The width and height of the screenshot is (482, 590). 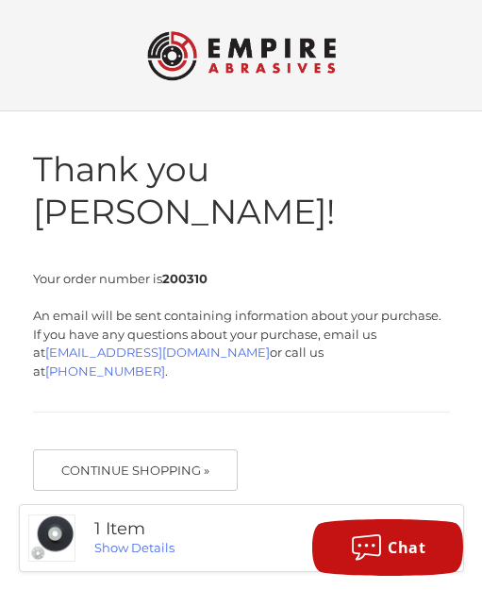 I want to click on button: Chat, so click(x=388, y=547).